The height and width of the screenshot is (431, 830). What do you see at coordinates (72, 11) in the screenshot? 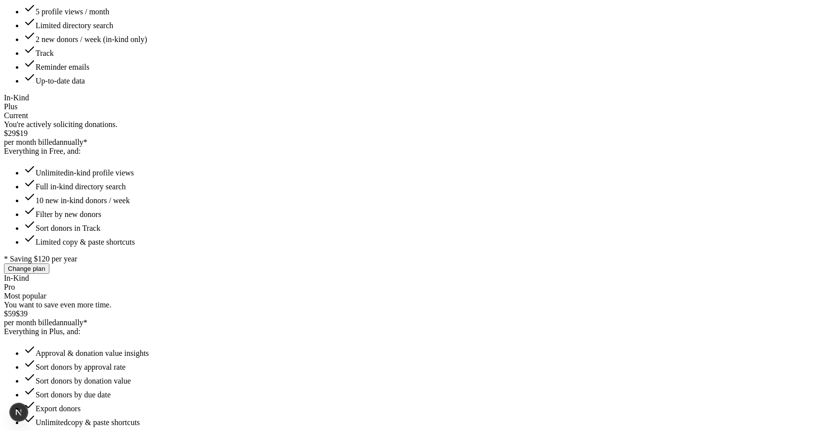
I see `span: 5 profile views / month` at bounding box center [72, 11].